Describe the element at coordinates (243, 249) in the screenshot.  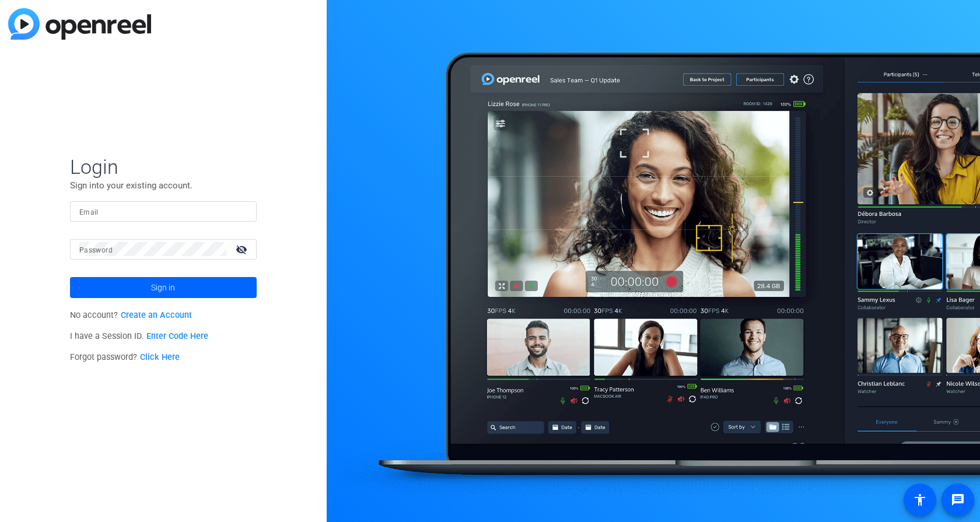
I see `mat-icon: visibility_off` at that location.